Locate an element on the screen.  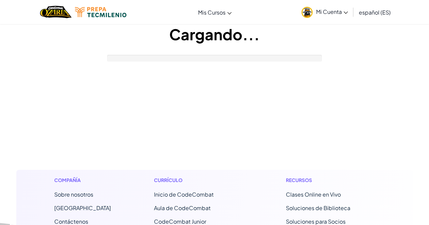
a: Clases Online en Vivo is located at coordinates (313, 195).